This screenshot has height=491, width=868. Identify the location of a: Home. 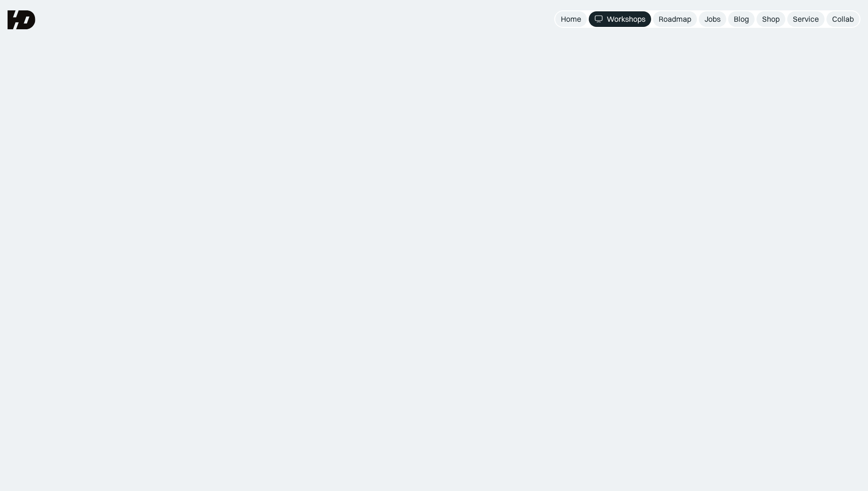
(571, 19).